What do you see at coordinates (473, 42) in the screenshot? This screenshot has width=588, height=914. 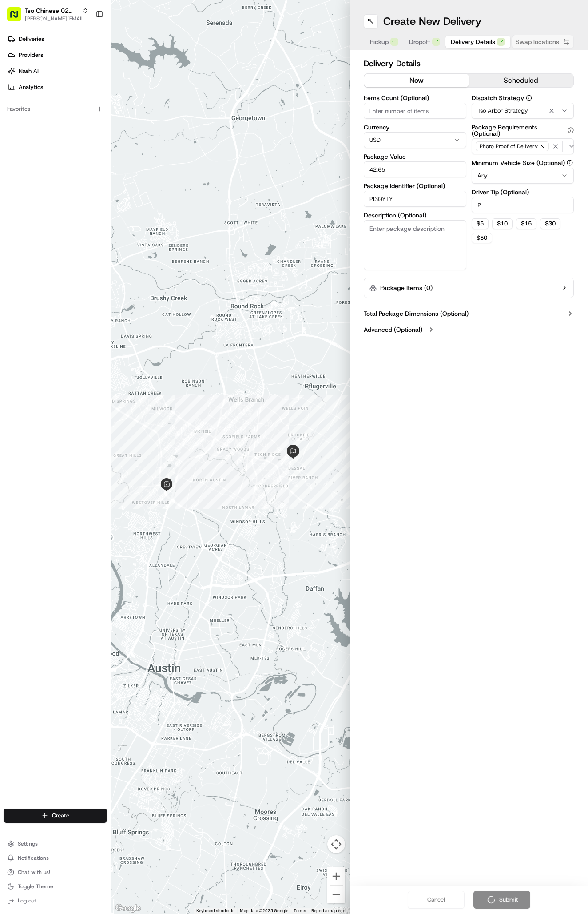 I see `span: Delivery Details` at bounding box center [473, 42].